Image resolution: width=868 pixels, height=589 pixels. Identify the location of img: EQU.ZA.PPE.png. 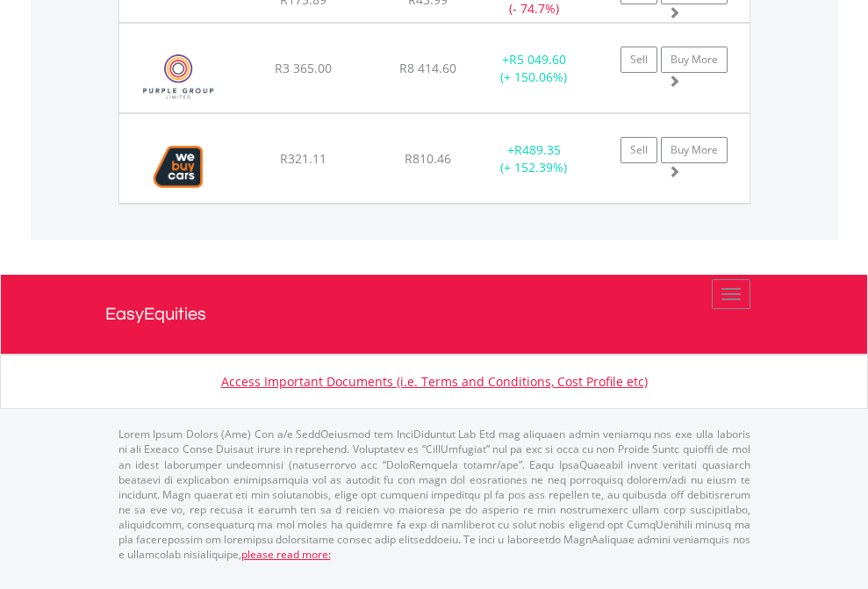
(178, 76).